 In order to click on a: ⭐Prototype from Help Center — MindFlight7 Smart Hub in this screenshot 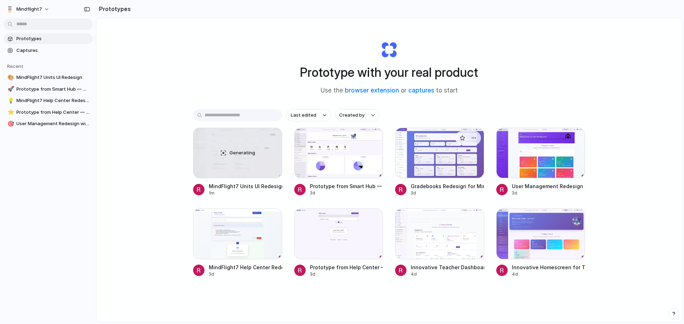, I will do `click(48, 113)`.